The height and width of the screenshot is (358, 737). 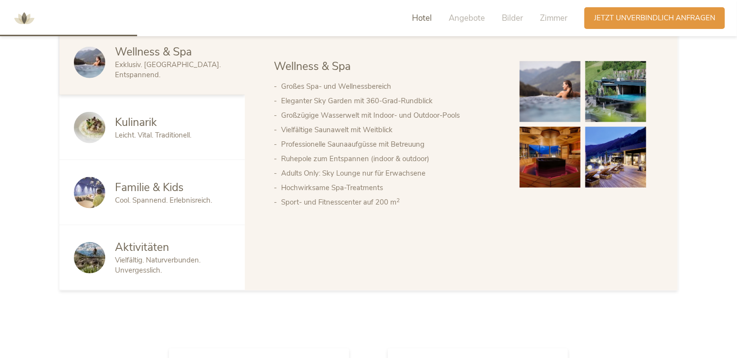 I want to click on img: AMONTI & LUNARIS Wellnessresort, so click(x=24, y=18).